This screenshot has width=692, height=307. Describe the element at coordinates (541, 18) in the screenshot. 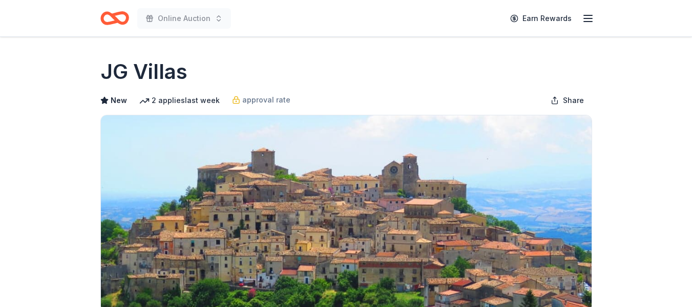

I see `a: Earn Rewards` at that location.